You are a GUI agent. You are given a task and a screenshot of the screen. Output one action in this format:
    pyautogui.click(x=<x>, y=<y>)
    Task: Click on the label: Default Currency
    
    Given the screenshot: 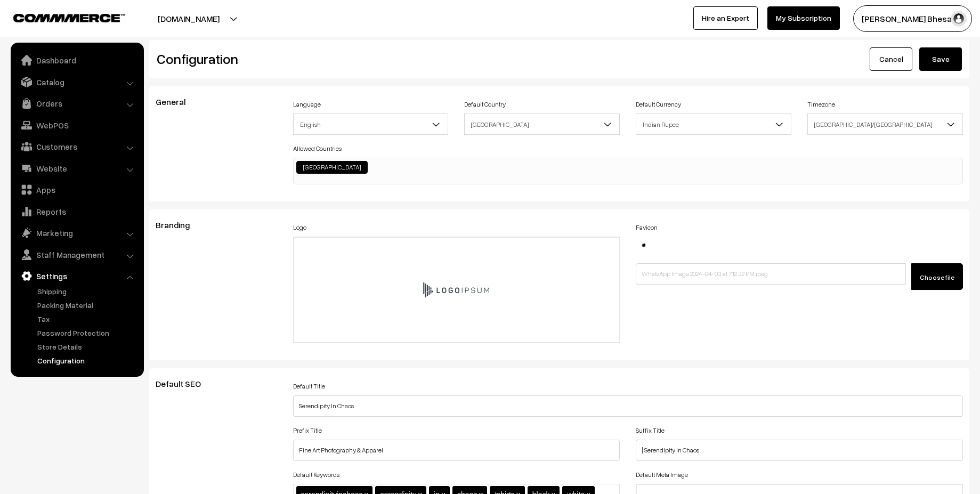 What is the action you would take?
    pyautogui.click(x=658, y=104)
    